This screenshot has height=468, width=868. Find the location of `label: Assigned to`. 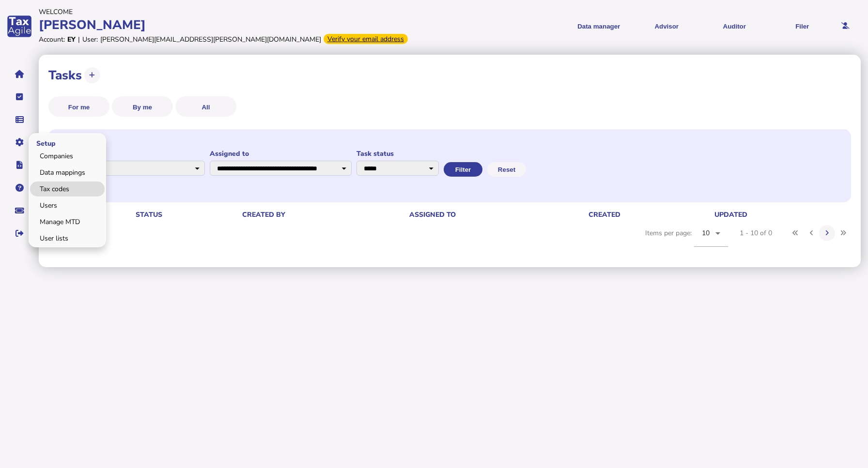

label: Assigned to is located at coordinates (281, 154).